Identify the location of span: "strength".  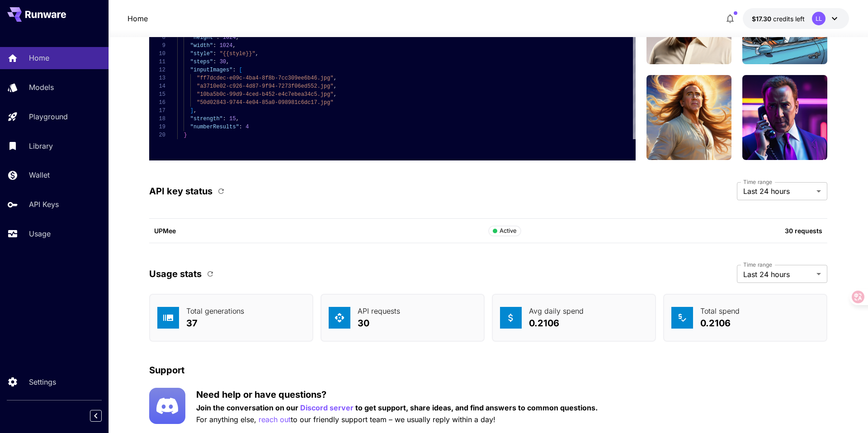
(207, 119).